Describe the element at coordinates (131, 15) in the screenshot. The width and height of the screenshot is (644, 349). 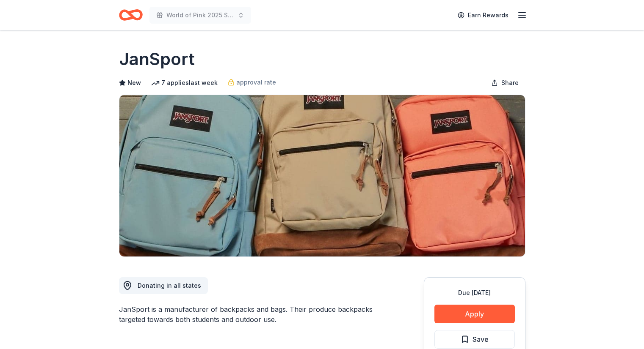
I see `a: Home` at that location.